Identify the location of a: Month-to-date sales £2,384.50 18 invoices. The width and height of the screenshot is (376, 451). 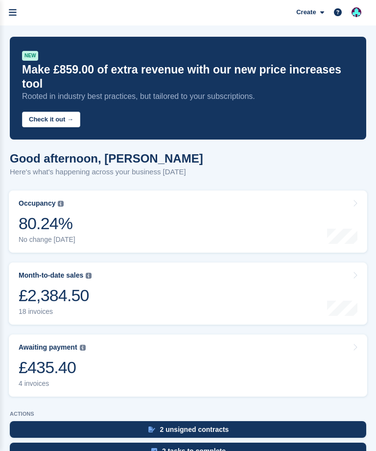
(188, 294).